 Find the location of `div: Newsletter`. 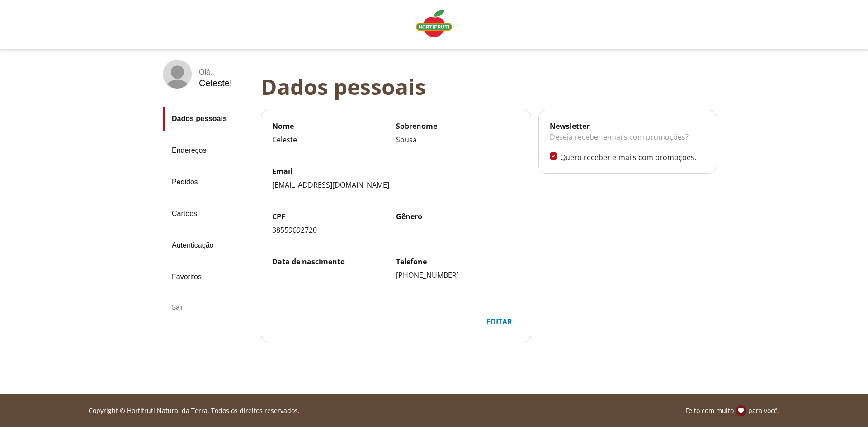

div: Newsletter is located at coordinates (627, 126).